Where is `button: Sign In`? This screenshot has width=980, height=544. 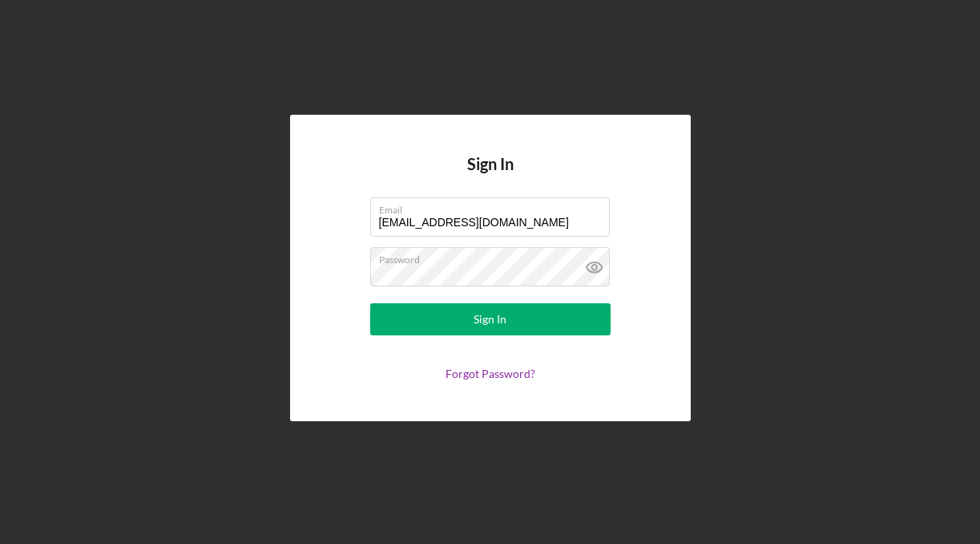
button: Sign In is located at coordinates (490, 319).